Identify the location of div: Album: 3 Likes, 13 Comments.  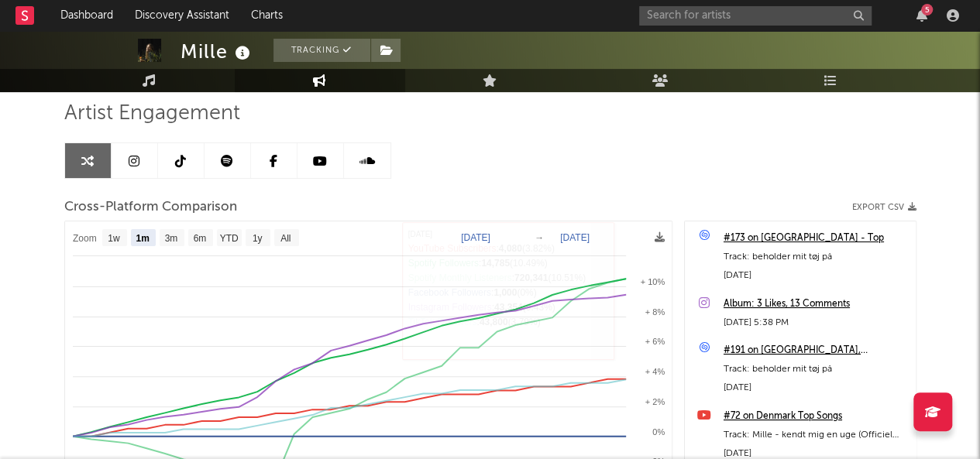
(815, 304).